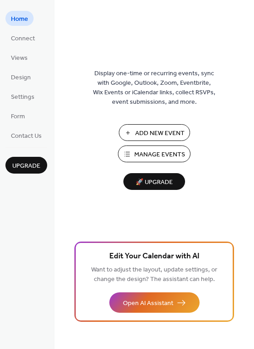 The image size is (254, 349). I want to click on button: Add New Event, so click(154, 132).